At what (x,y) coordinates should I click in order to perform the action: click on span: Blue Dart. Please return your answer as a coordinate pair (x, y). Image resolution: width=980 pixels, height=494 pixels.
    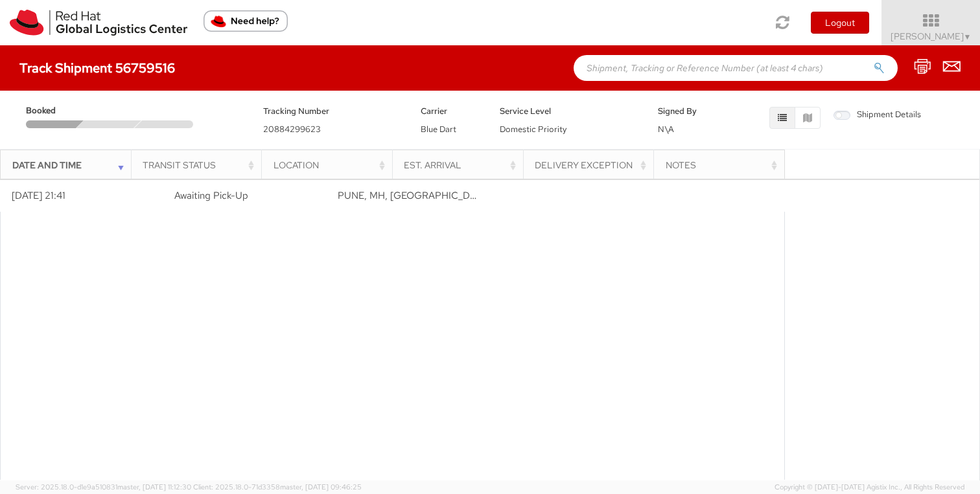
    Looking at the image, I should click on (438, 129).